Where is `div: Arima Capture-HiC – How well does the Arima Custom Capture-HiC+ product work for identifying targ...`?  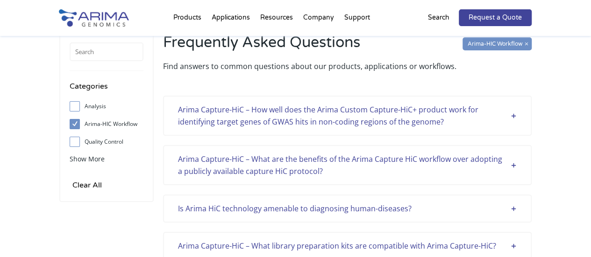
div: Arima Capture-HiC – How well does the Arima Custom Capture-HiC+ product work for identifying targ... is located at coordinates (347, 116).